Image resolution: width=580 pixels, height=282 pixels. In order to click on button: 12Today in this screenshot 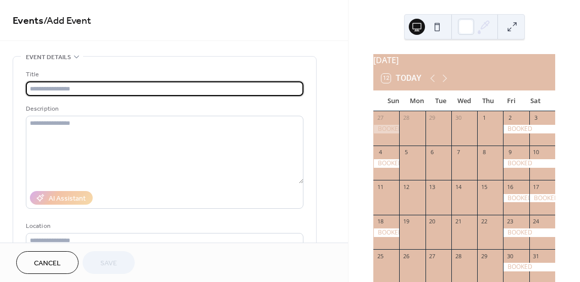, I will do `click(401, 78)`.